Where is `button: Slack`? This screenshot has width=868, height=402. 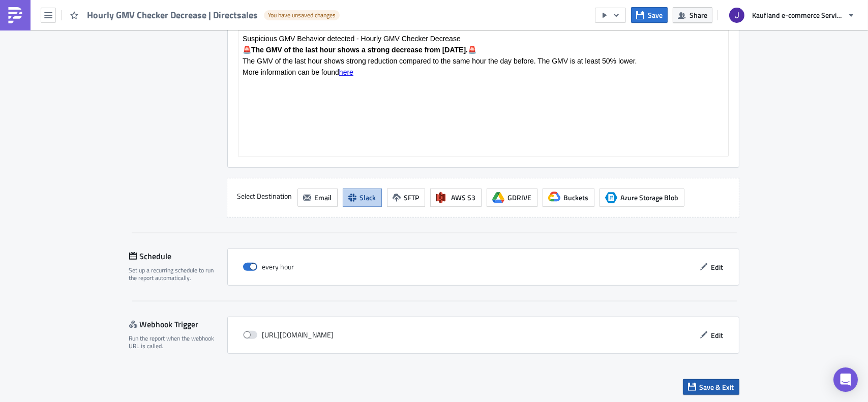
button: Slack is located at coordinates (362, 197).